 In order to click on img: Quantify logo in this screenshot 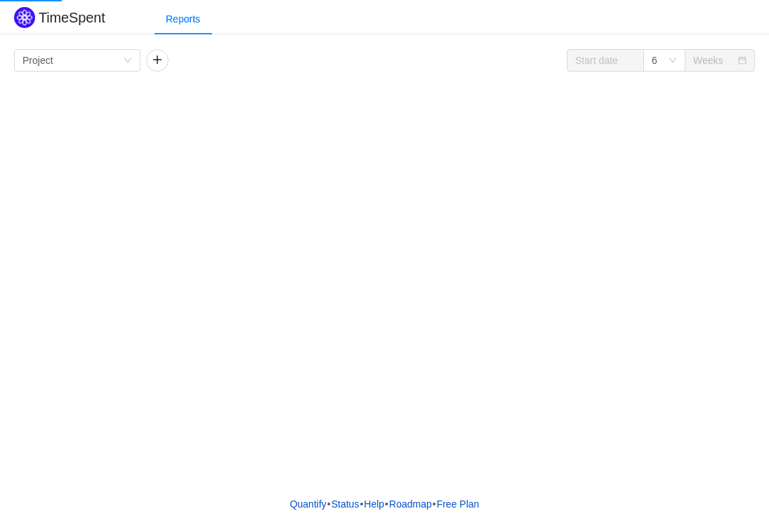, I will do `click(25, 18)`.